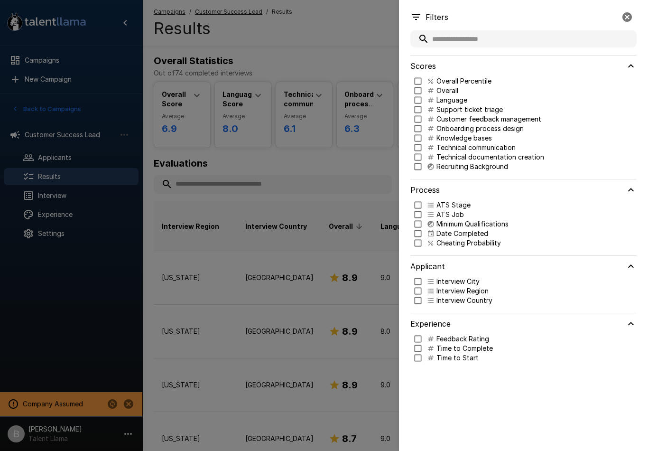  What do you see at coordinates (464, 81) in the screenshot?
I see `p: Overall Percentile` at bounding box center [464, 81].